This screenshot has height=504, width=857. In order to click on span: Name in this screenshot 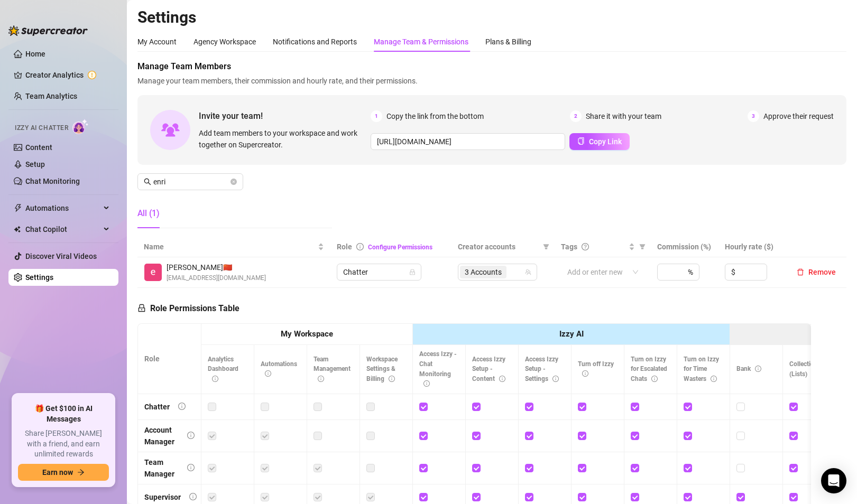, I will do `click(229, 246)`.